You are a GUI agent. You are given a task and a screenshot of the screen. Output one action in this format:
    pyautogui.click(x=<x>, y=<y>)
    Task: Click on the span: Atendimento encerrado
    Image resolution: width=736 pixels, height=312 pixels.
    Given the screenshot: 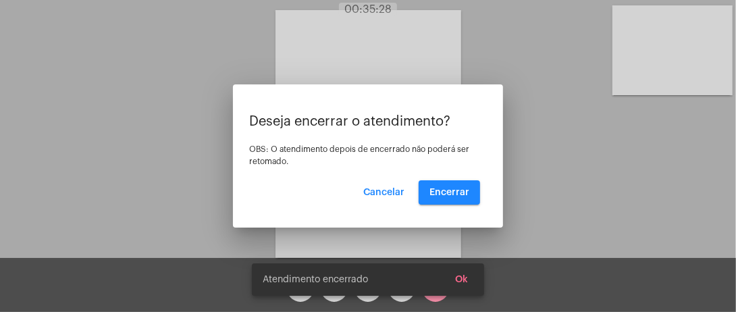 What is the action you would take?
    pyautogui.click(x=315, y=280)
    